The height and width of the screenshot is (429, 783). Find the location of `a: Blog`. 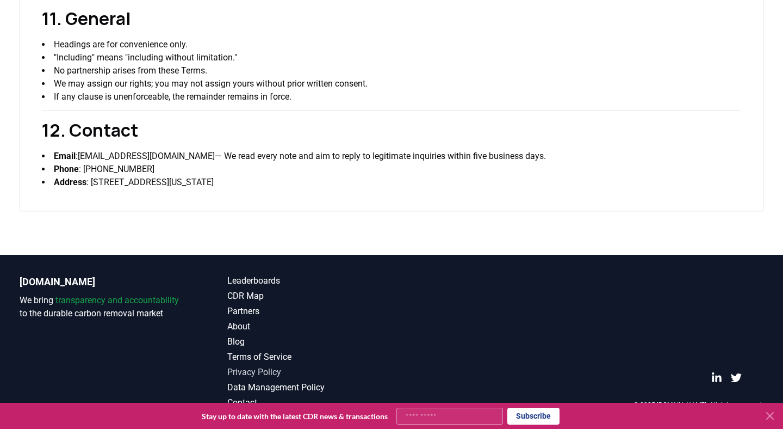

a: Blog is located at coordinates (310, 342).